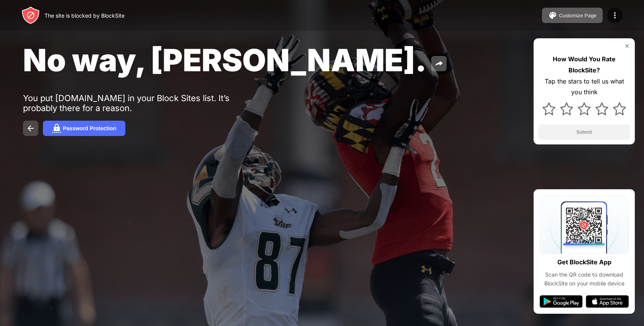  I want to click on img: menu-icon.svg, so click(615, 15).